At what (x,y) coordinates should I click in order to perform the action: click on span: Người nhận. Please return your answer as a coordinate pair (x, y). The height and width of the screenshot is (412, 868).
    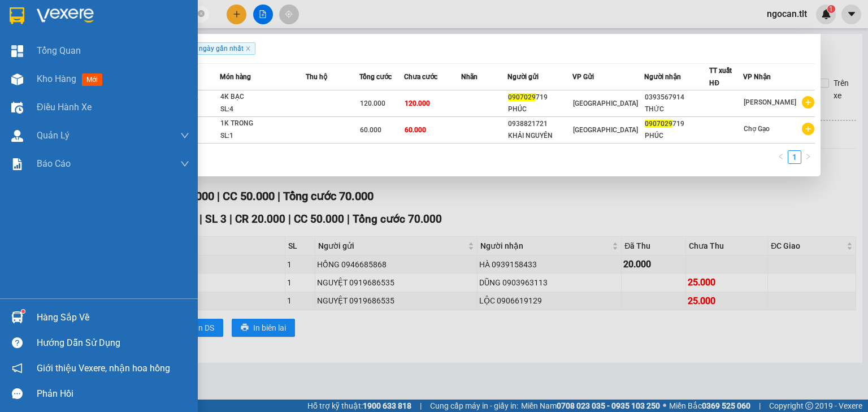
    Looking at the image, I should click on (662, 77).